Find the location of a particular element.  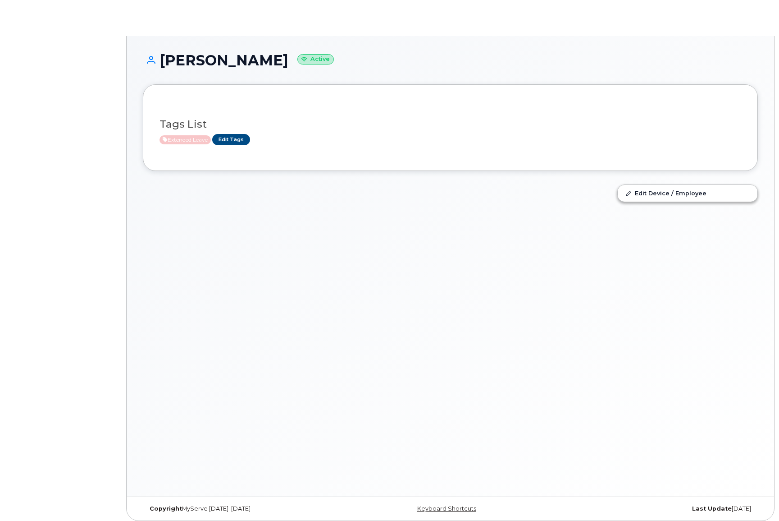

span: Active is located at coordinates (185, 140).